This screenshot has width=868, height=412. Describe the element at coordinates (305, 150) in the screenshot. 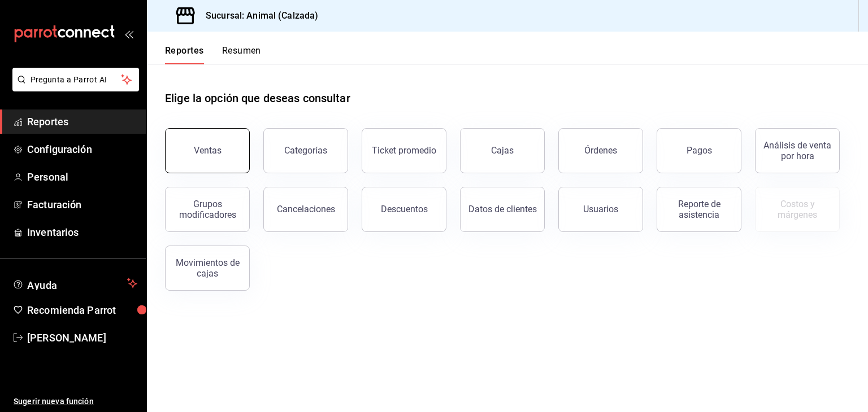

I see `div: Categorías` at that location.